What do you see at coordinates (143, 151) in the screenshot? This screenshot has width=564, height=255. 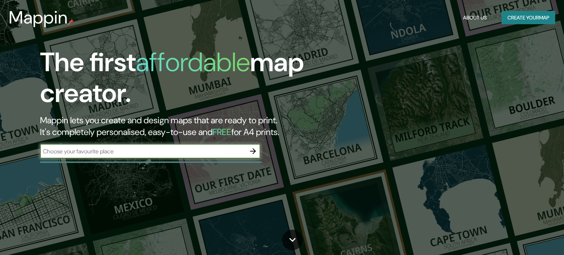 I see `input: Choose your favourite place` at bounding box center [143, 151].